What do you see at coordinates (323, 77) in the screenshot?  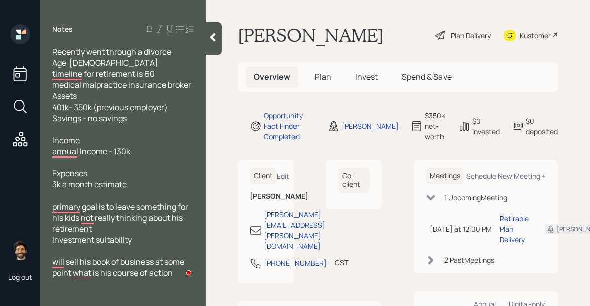 I see `span: Plan` at bounding box center [323, 77].